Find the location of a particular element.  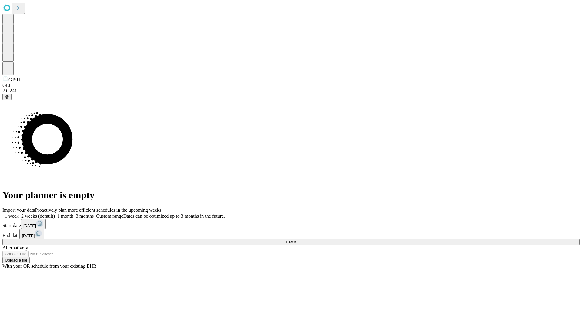

button: Upload a file is located at coordinates (16, 260).